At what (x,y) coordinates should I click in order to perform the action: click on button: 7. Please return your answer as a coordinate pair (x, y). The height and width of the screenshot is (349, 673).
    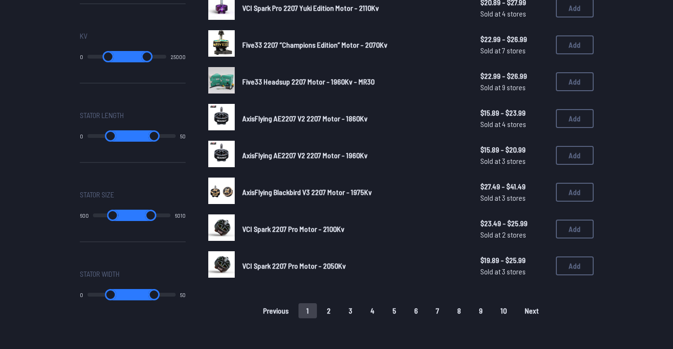
    Looking at the image, I should click on (437, 311).